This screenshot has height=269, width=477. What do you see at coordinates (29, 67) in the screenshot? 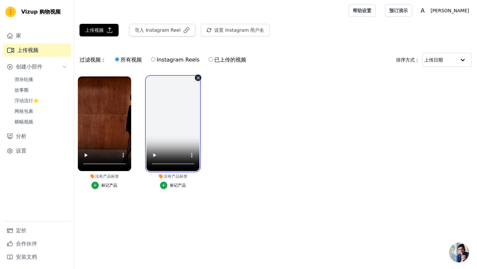
I see `font: 创建小部件` at bounding box center [29, 67].